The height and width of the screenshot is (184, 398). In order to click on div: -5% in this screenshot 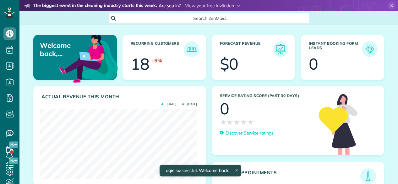, I will do `click(157, 60)`.